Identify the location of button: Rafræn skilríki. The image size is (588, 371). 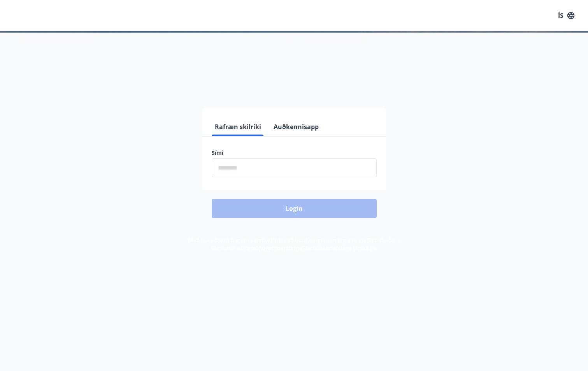
(238, 127).